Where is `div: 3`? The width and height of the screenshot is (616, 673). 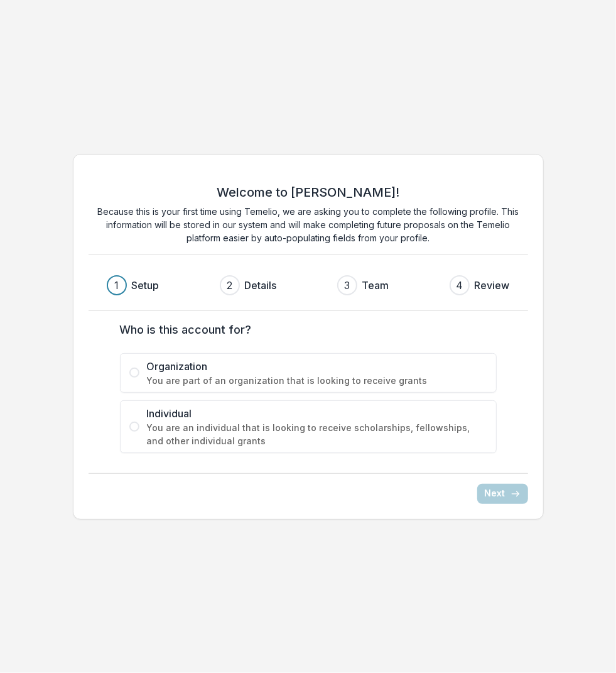 div: 3 is located at coordinates (347, 285).